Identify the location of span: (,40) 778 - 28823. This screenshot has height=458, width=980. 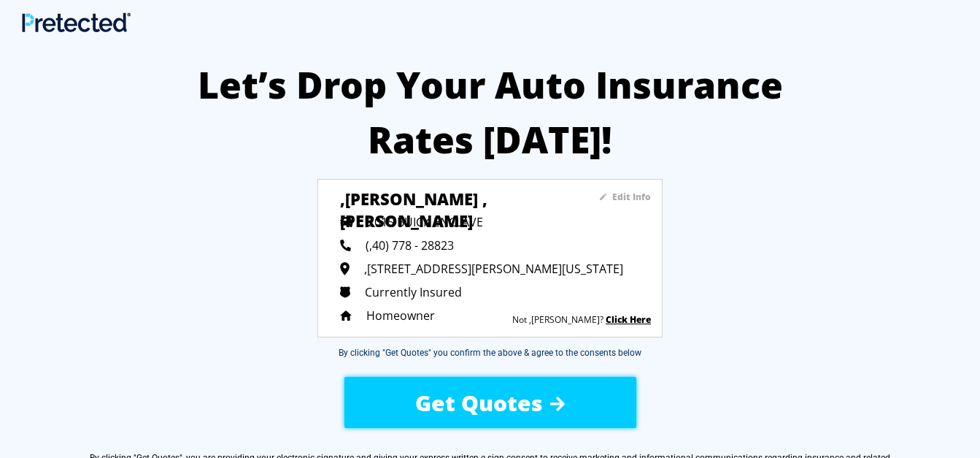
(410, 246).